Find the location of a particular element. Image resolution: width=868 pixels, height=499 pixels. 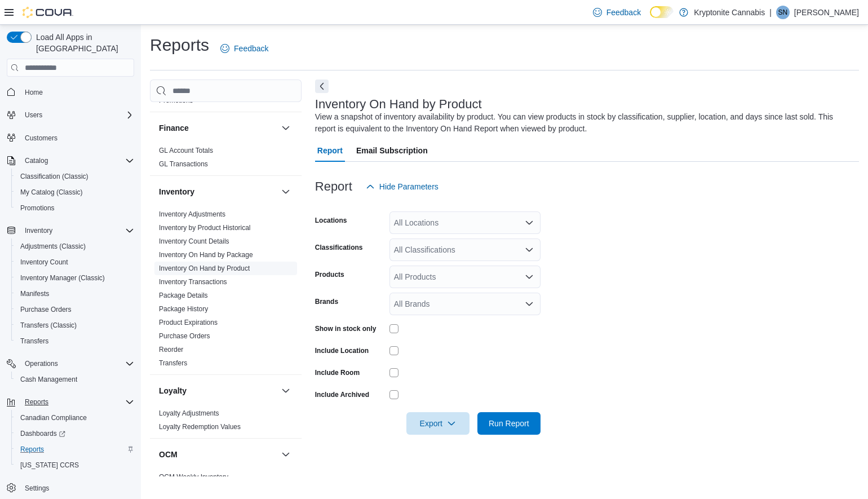

a: Cash Management is located at coordinates (49, 379).